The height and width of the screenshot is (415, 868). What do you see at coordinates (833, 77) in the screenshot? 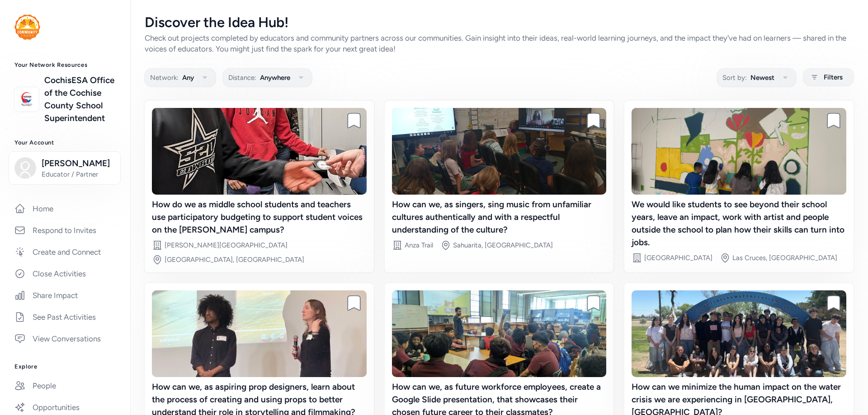
I see `span: Filters` at bounding box center [833, 77].